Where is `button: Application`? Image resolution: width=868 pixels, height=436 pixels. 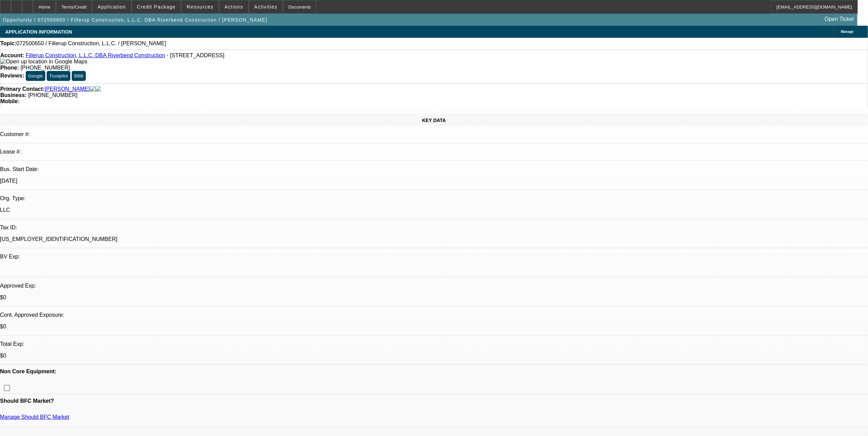 button: Application is located at coordinates (112, 7).